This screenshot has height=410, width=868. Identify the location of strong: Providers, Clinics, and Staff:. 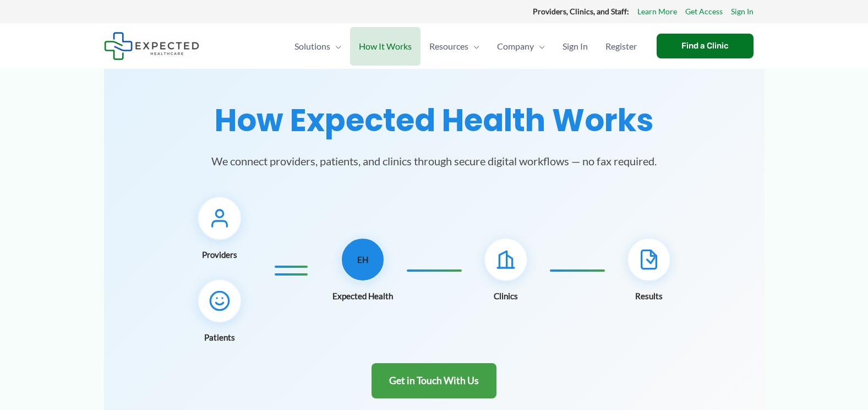
(580, 11).